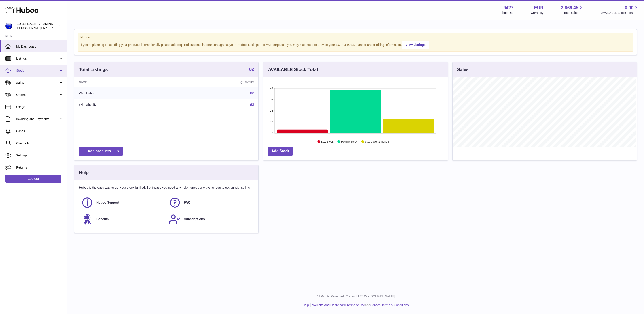 Image resolution: width=644 pixels, height=314 pixels. Describe the element at coordinates (537, 13) in the screenshot. I see `div: Currency` at that location.